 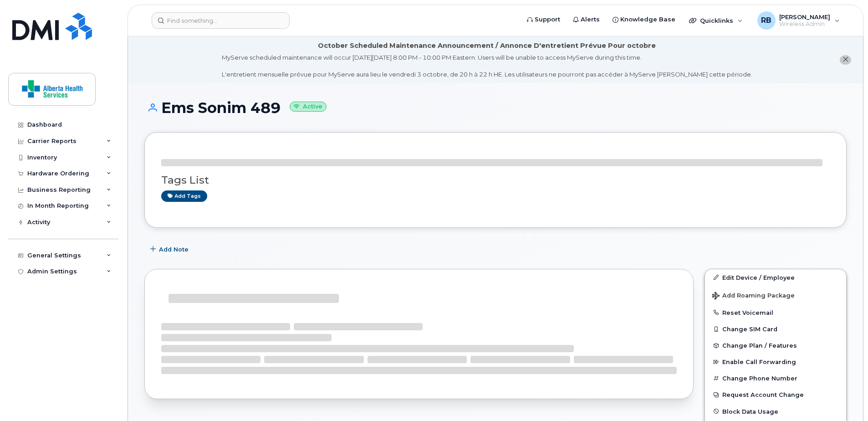 What do you see at coordinates (760, 345) in the screenshot?
I see `span: Change Plan / Features` at bounding box center [760, 345].